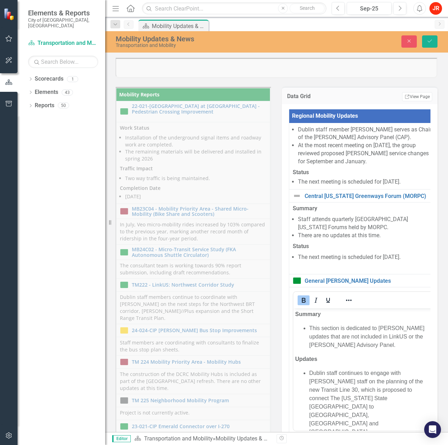 This screenshot has width=448, height=445. I want to click on input: Search ClearPoint..., so click(234, 8).